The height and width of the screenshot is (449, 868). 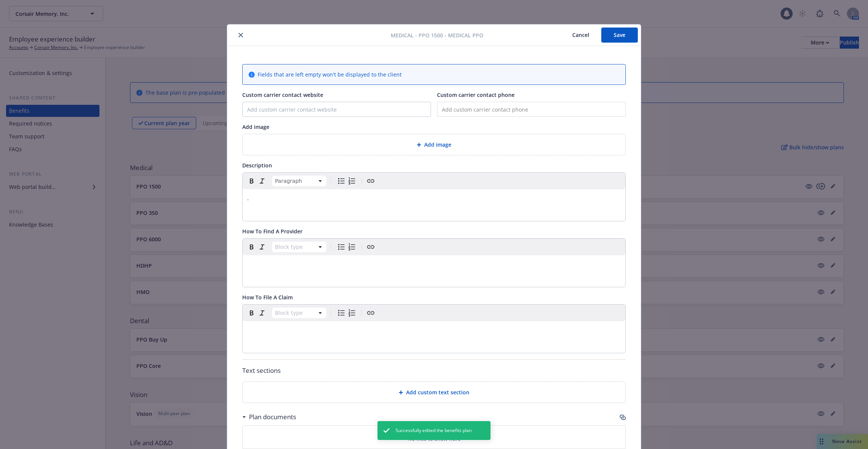 What do you see at coordinates (283, 94) in the screenshot?
I see `span: Custom carrier contact website` at bounding box center [283, 94].